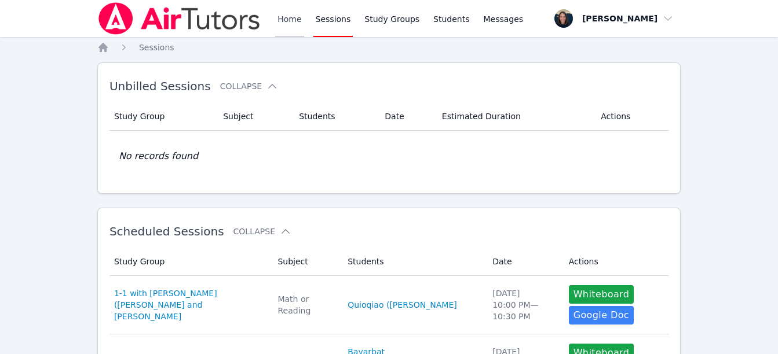 The width and height of the screenshot is (778, 354). I want to click on img: Air Tutors, so click(179, 19).